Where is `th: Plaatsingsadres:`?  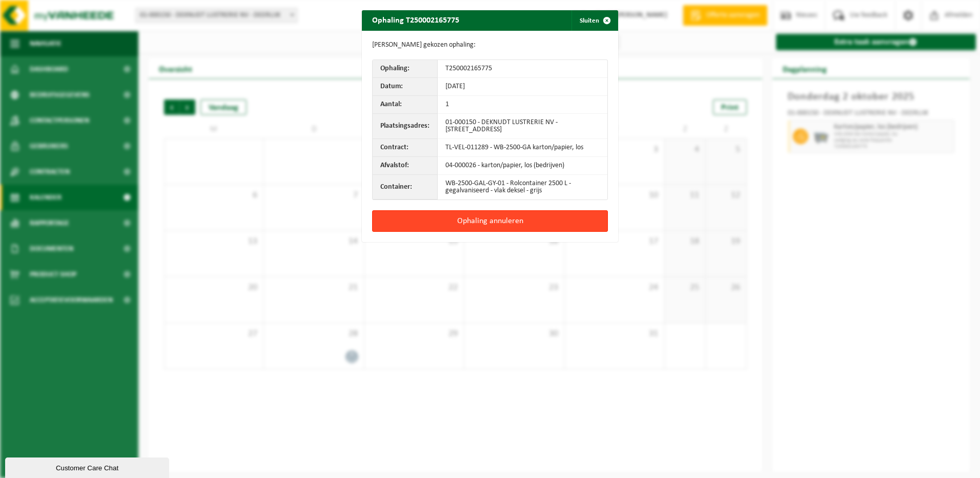
th: Plaatsingsadres: is located at coordinates (405, 126).